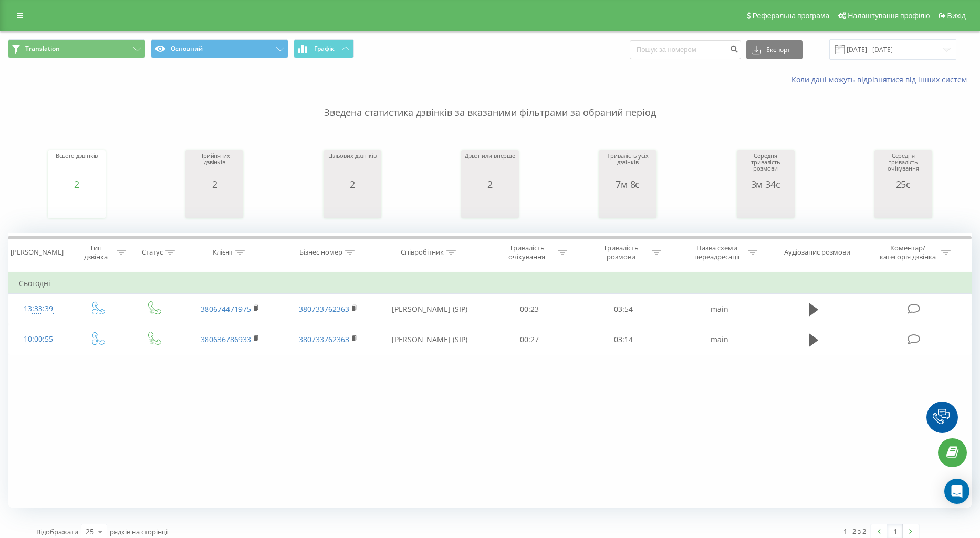 The image size is (980, 538). What do you see at coordinates (490, 166) in the screenshot?
I see `div: Дзвонили вперше` at bounding box center [490, 166].